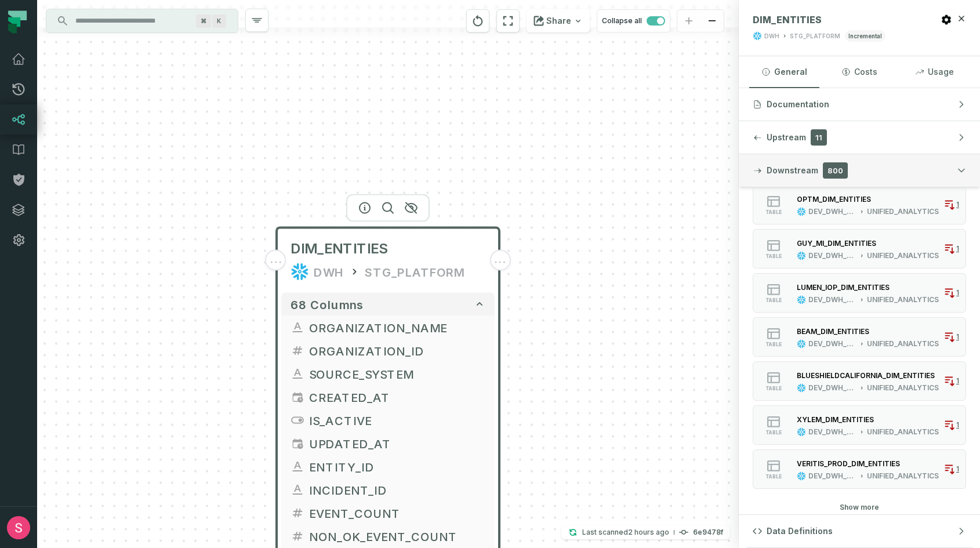  I want to click on span: INCIDENT_ID, so click(397, 490).